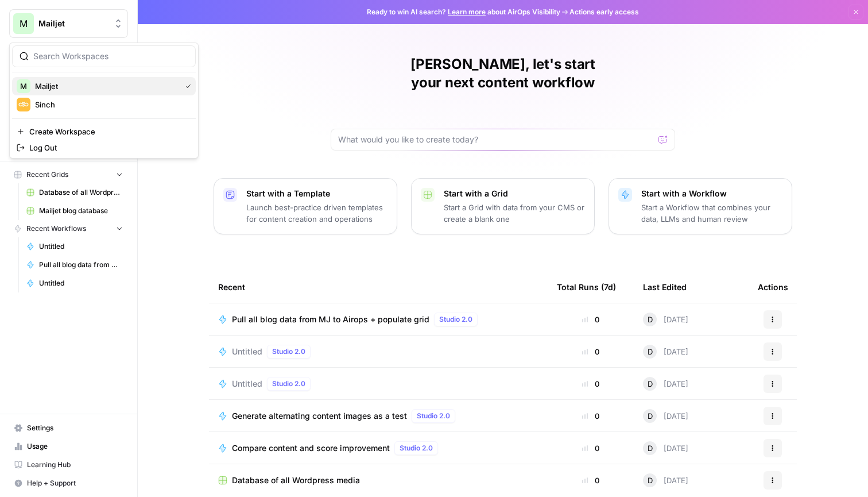 The width and height of the screenshot is (868, 497). Describe the element at coordinates (310, 448) in the screenshot. I see `span: Compare content and score improvement` at that location.